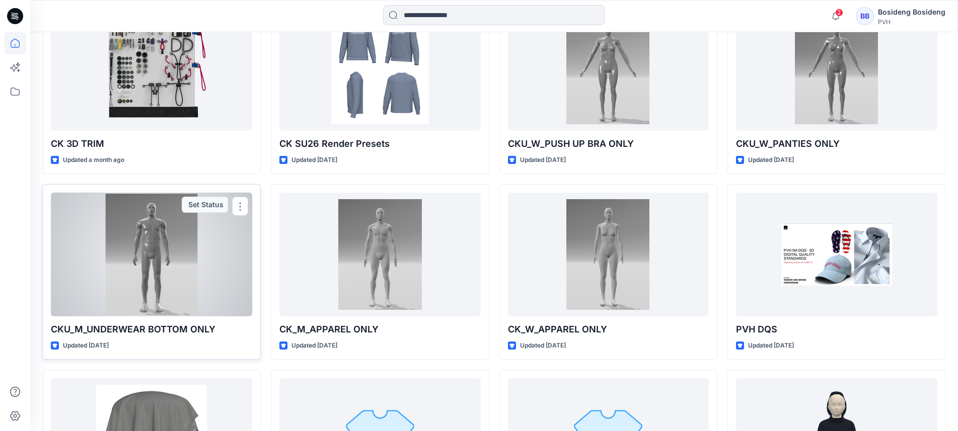  What do you see at coordinates (608, 255) in the screenshot?
I see `a: CK_W_APPAREL ONLY` at bounding box center [608, 255].